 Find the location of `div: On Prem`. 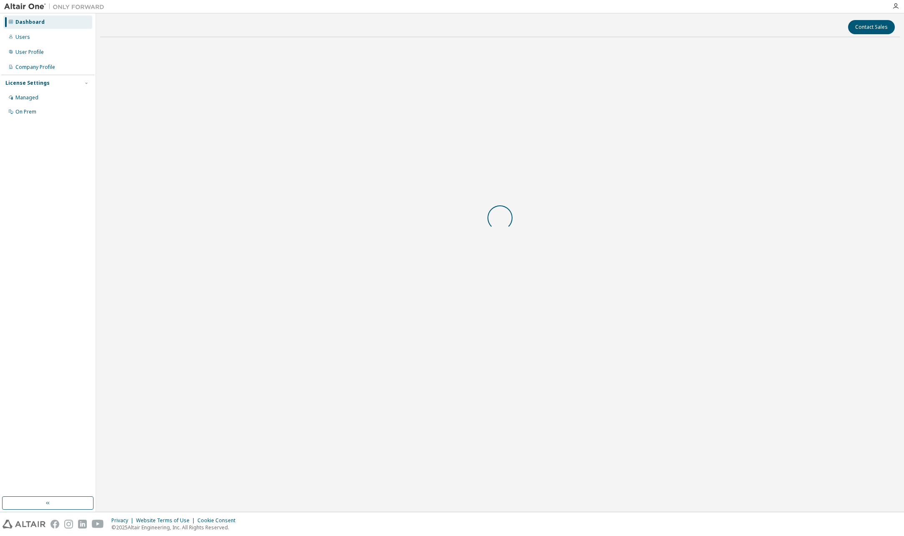

div: On Prem is located at coordinates (26, 112).